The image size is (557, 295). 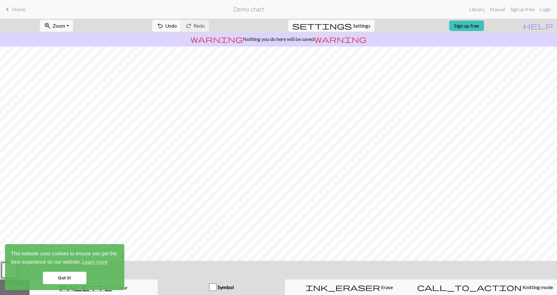 What do you see at coordinates (343, 288) in the screenshot?
I see `span: ink_eraser` at bounding box center [343, 288].